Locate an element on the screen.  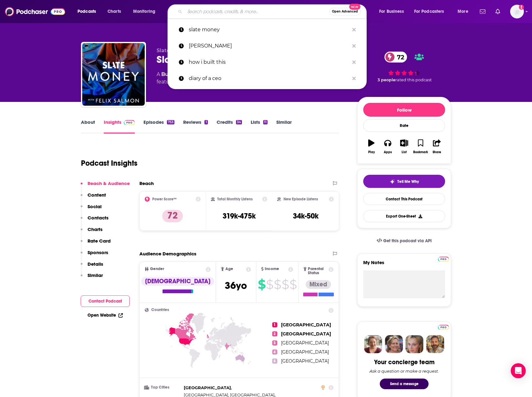
h2: Total Monthly Listens is located at coordinates (235, 199).